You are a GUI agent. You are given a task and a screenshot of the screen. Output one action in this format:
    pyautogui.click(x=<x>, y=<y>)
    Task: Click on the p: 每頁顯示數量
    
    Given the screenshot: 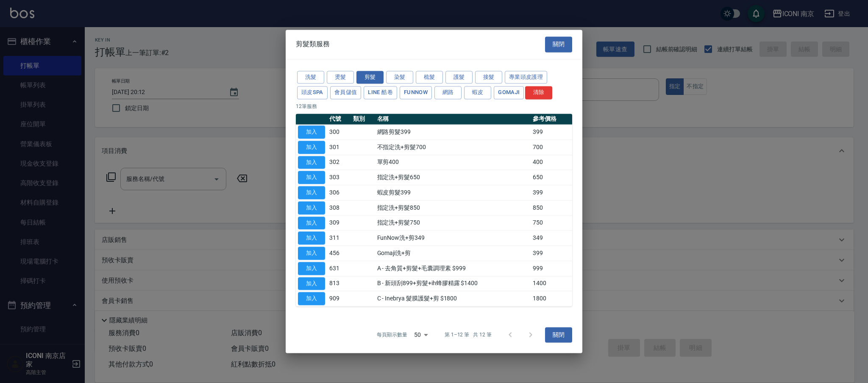 What is the action you would take?
    pyautogui.click(x=392, y=335)
    